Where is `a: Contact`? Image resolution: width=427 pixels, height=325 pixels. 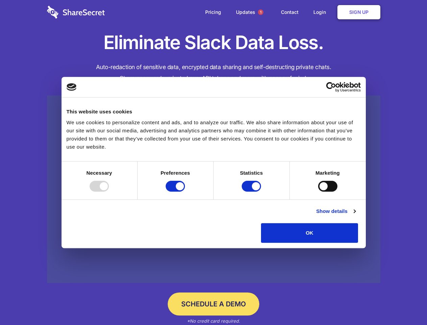
a: Contact is located at coordinates (290, 12).